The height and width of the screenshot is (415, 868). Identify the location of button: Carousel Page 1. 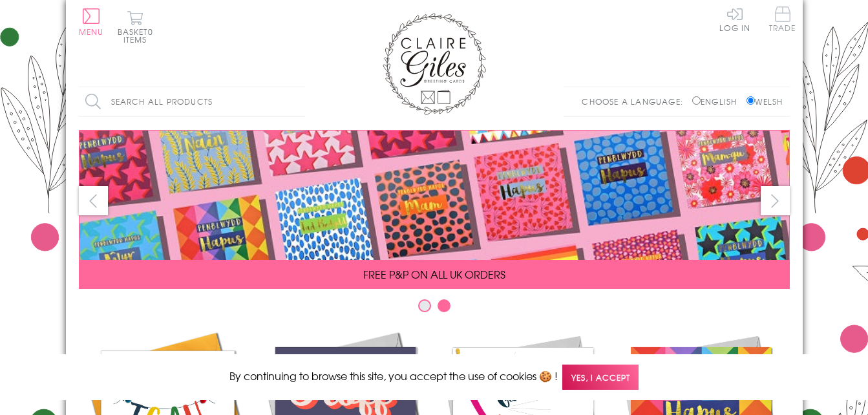
(424, 306).